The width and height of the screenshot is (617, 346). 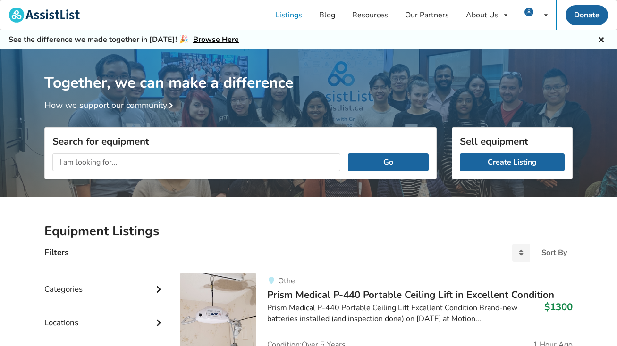 I want to click on a: Browse Here, so click(x=216, y=40).